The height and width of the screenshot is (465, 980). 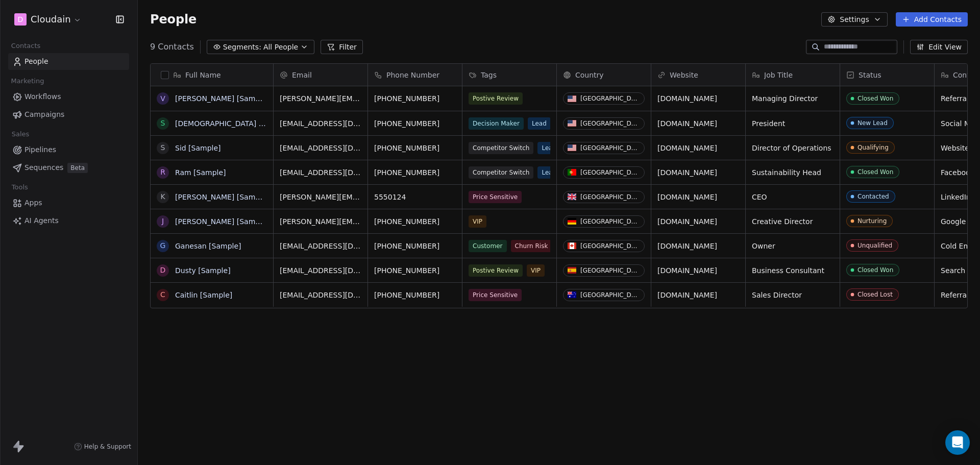 What do you see at coordinates (477, 222) in the screenshot?
I see `span: VIP` at bounding box center [477, 222].